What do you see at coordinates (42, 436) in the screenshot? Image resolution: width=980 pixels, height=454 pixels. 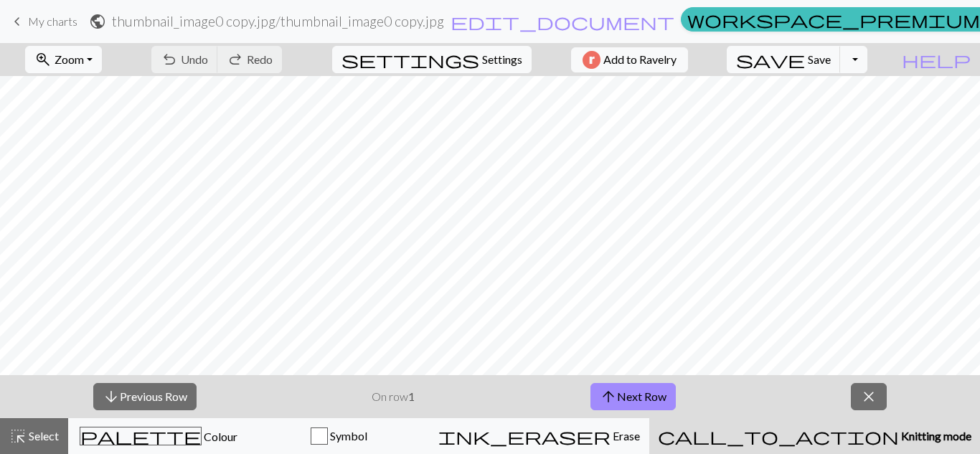 I see `span: Select` at bounding box center [42, 436].